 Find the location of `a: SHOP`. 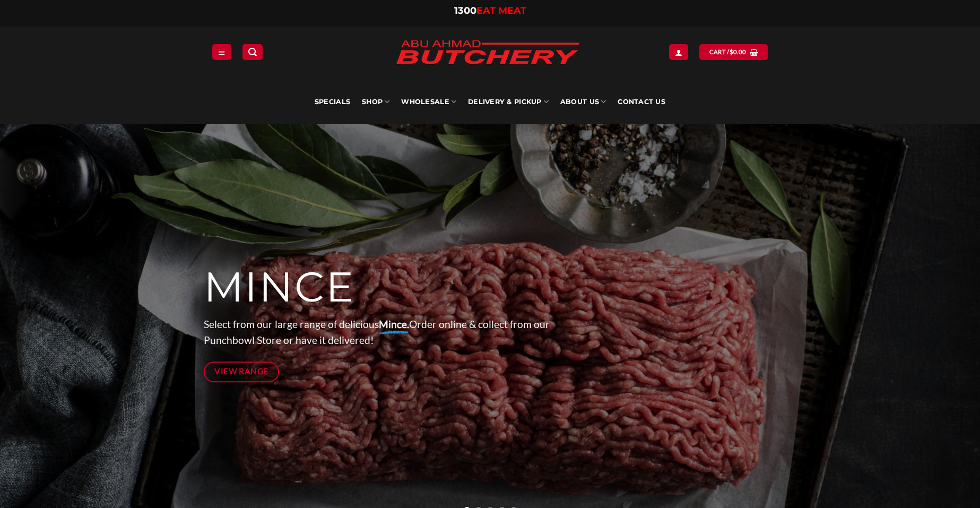

a: SHOP is located at coordinates (376, 102).